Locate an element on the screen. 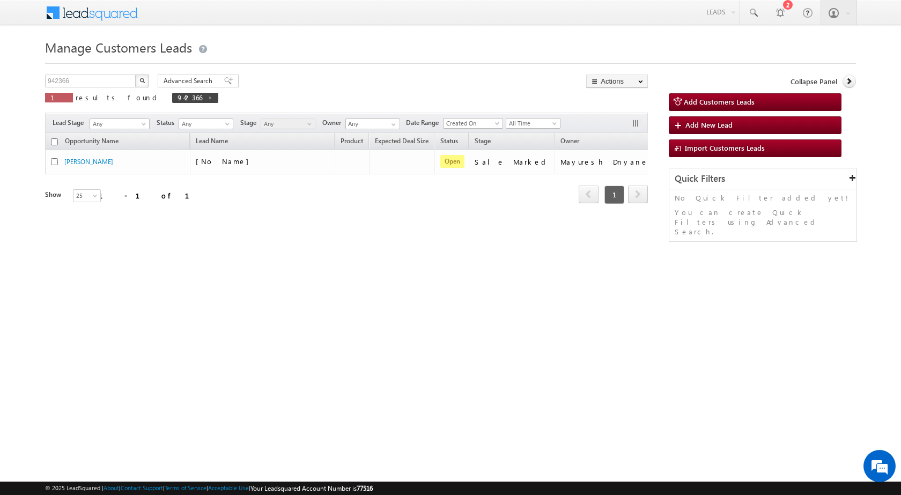 Image resolution: width=901 pixels, height=495 pixels. a: Expected Deal Size is located at coordinates (402, 142).